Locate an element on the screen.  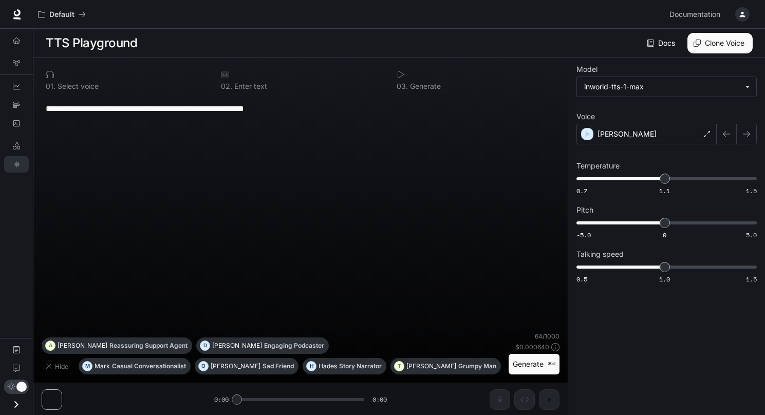
button: Generate⌘⏎ is located at coordinates (534, 364).